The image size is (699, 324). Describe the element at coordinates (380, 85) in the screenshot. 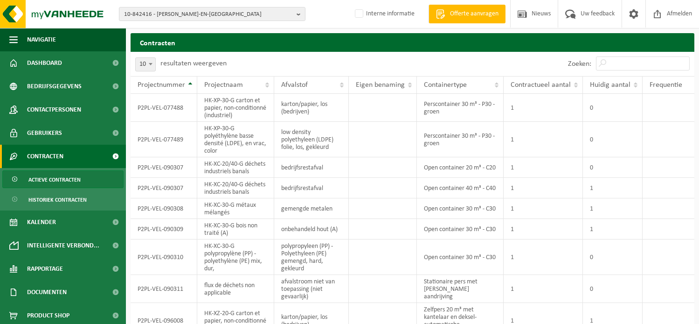

I see `span: Eigen benaming` at that location.